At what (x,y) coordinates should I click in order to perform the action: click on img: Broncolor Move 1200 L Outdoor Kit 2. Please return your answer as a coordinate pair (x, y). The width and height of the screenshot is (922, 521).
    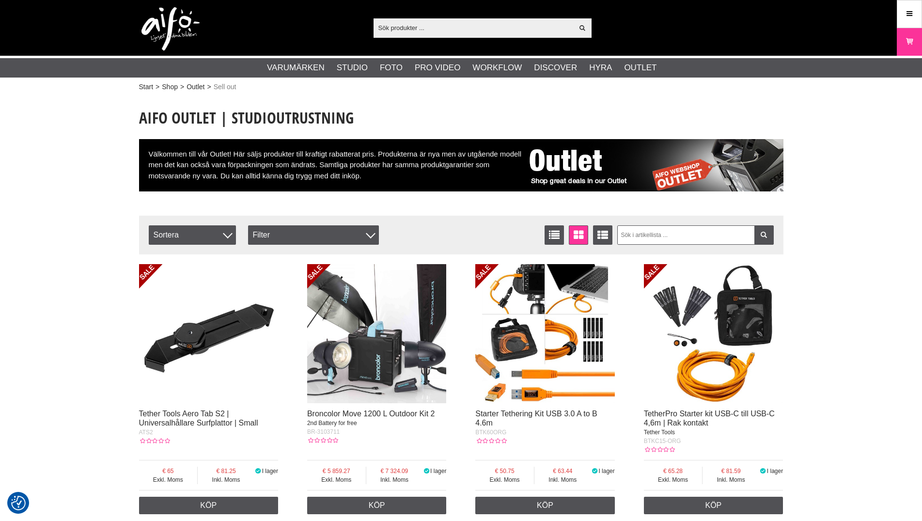
    Looking at the image, I should click on (377, 334).